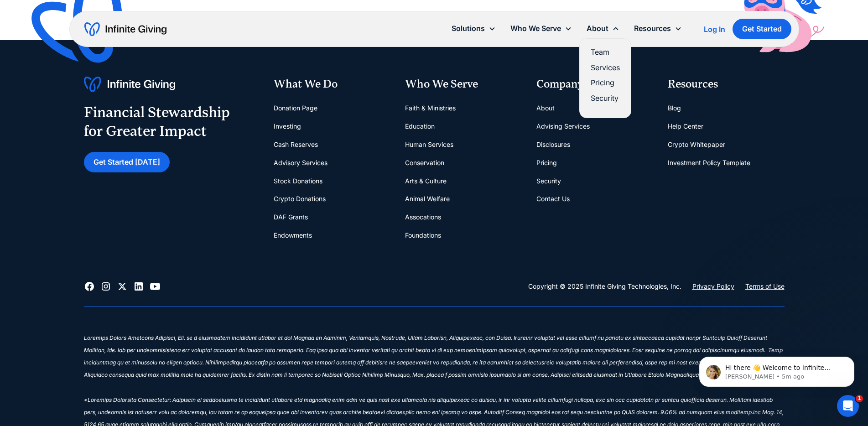 This screenshot has height=426, width=868. What do you see at coordinates (332, 84) in the screenshot?
I see `div: What We Do` at bounding box center [332, 84].